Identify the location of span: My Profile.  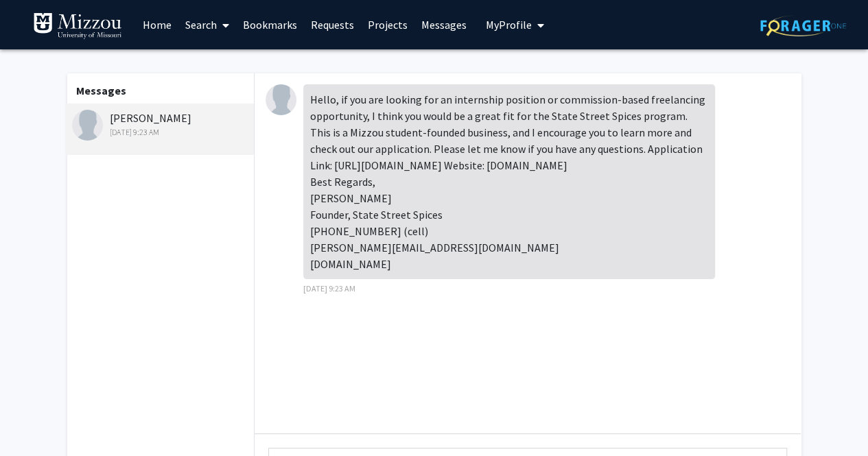
(508, 25).